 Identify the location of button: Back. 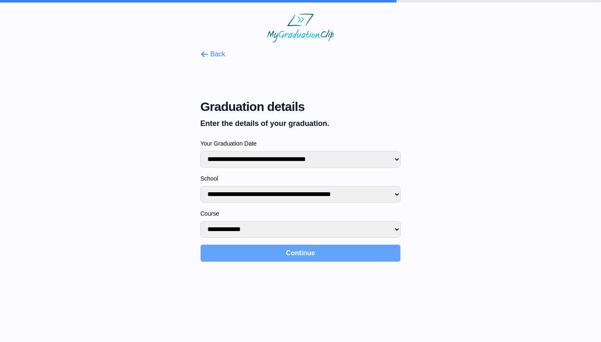
(213, 54).